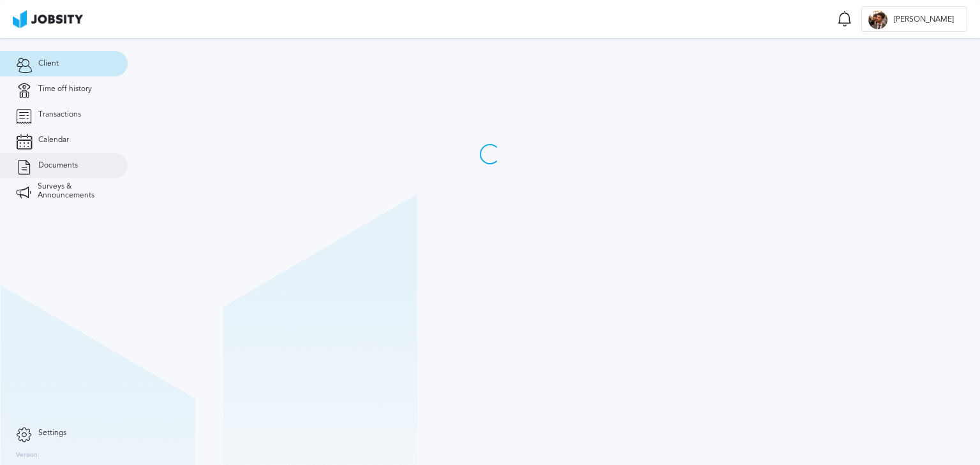  Describe the element at coordinates (59, 166) in the screenshot. I see `span: Documents` at that location.